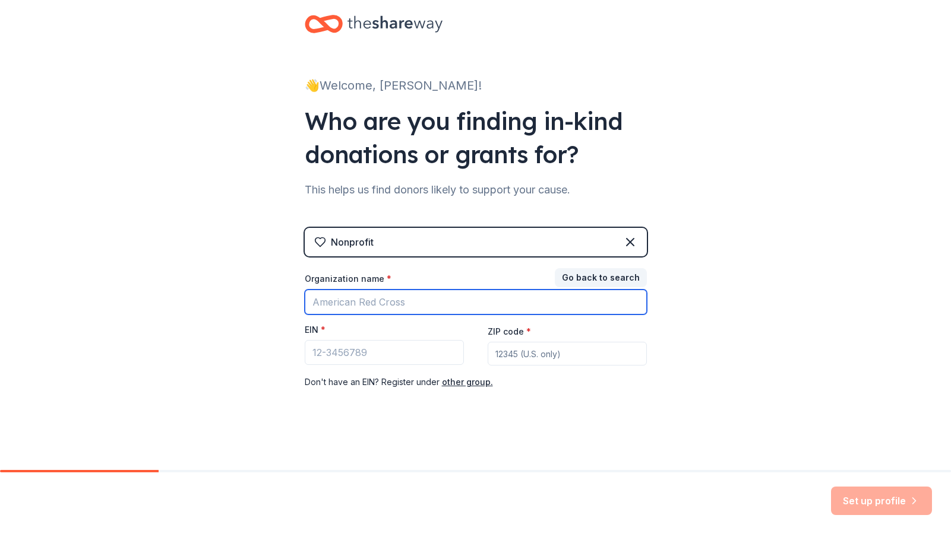 The height and width of the screenshot is (534, 951). Describe the element at coordinates (384, 353) in the screenshot. I see `input: 12-3456789` at that location.